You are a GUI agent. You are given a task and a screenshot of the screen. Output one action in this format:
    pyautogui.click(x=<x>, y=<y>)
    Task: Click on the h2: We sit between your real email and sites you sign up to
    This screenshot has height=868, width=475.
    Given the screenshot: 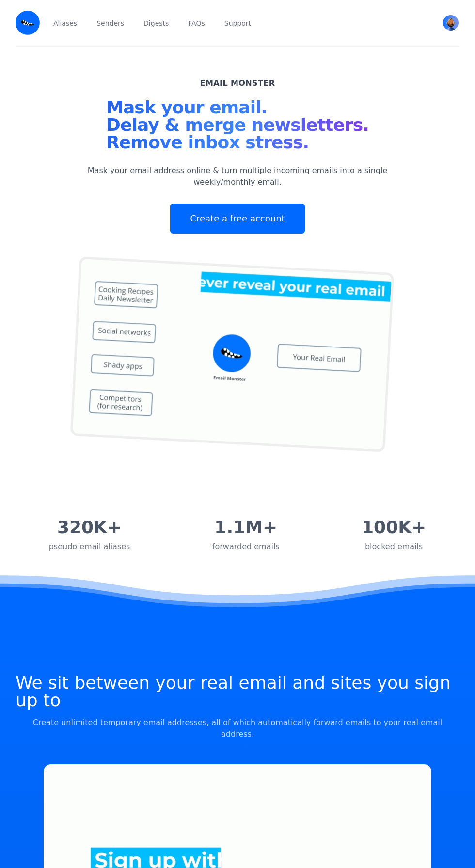 What is the action you would take?
    pyautogui.click(x=238, y=691)
    